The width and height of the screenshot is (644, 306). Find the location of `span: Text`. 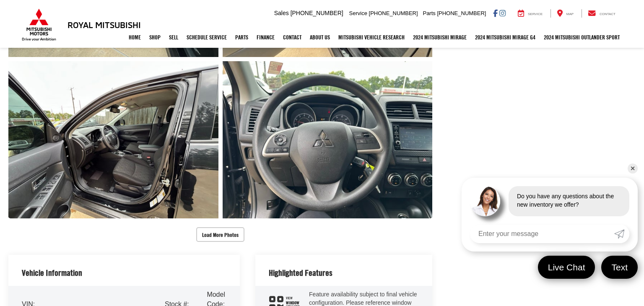

span: Text is located at coordinates (620, 267).